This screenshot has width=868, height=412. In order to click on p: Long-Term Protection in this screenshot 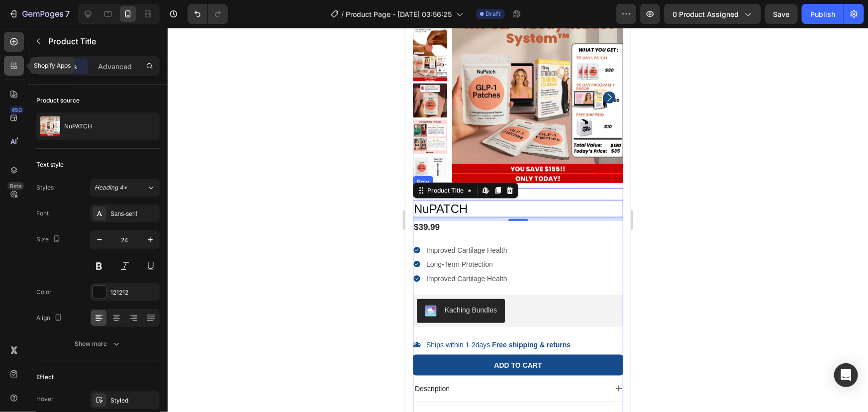, I will do `click(61, 236)`.